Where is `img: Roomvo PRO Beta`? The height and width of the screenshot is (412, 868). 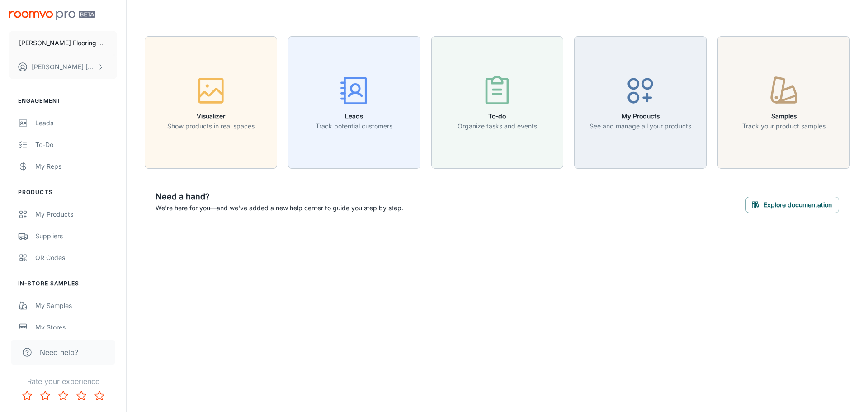 img: Roomvo PRO Beta is located at coordinates (52, 16).